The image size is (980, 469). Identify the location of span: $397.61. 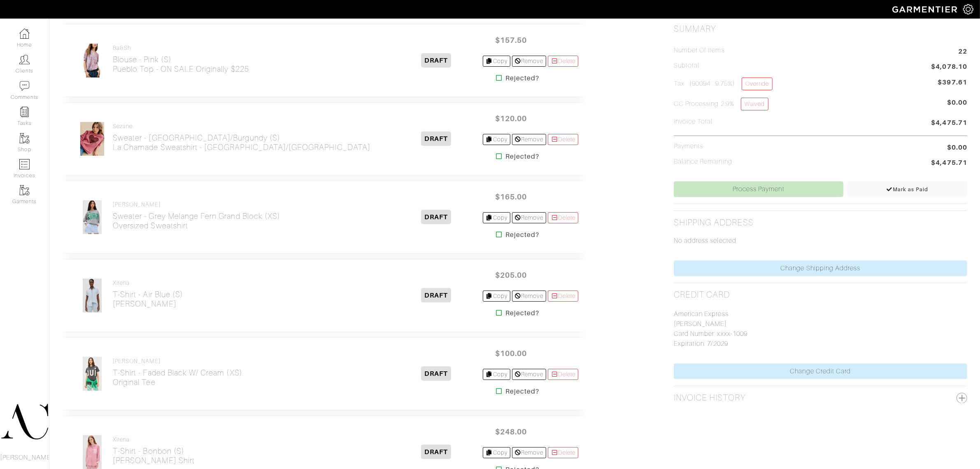
(953, 82).